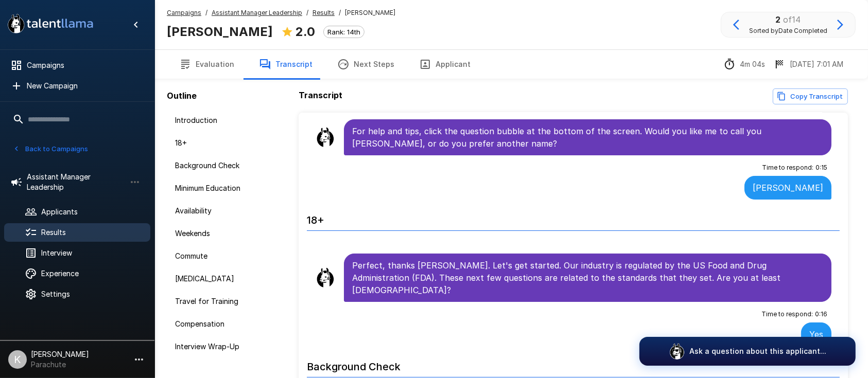 Image resolution: width=868 pixels, height=378 pixels. I want to click on div: Commute, so click(226, 256).